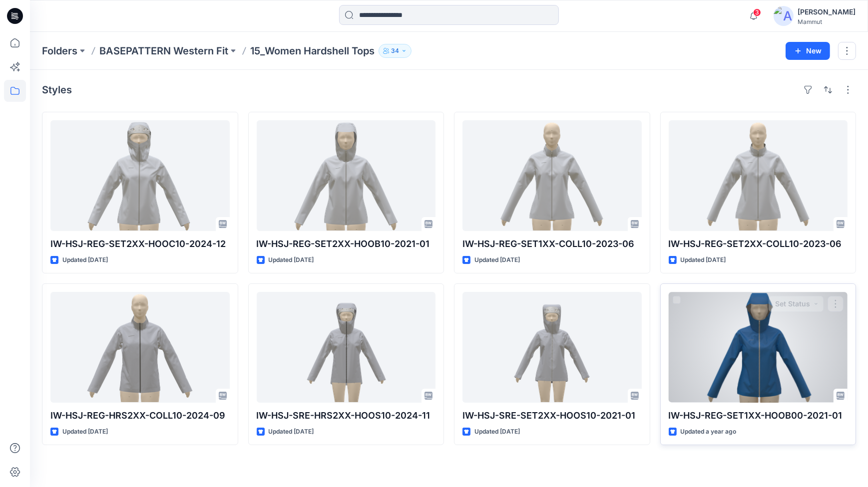 The height and width of the screenshot is (487, 868). I want to click on p: Folders, so click(59, 51).